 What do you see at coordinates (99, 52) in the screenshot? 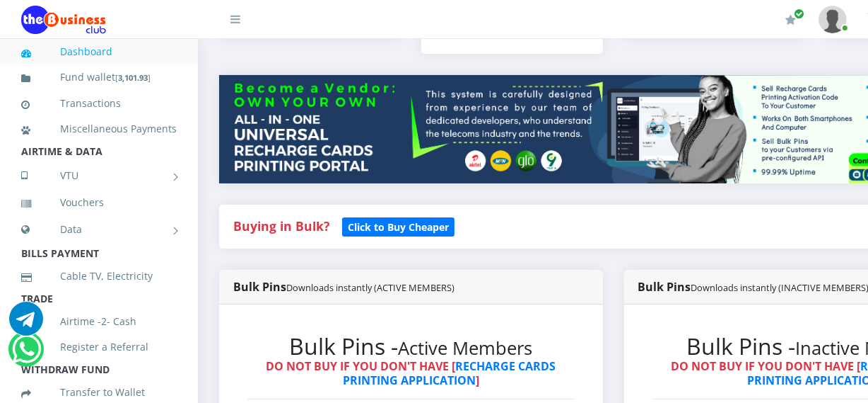
I see `a: Dashboard` at bounding box center [99, 52].